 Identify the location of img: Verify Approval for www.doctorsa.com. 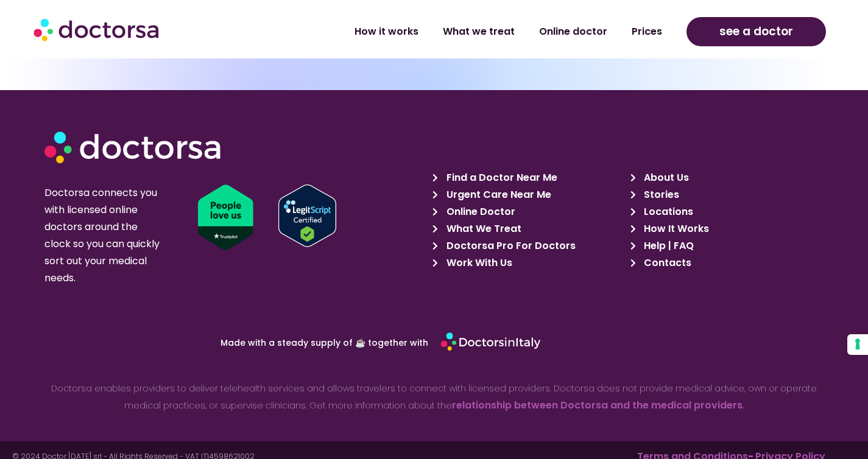
(307, 216).